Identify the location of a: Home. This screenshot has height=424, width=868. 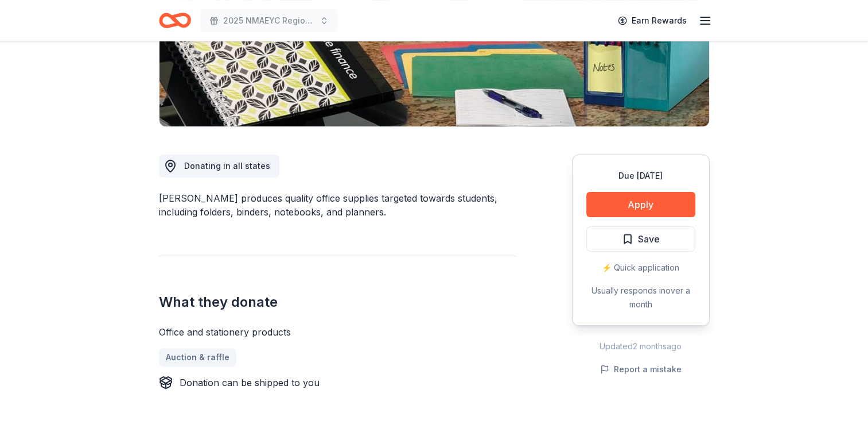
(175, 20).